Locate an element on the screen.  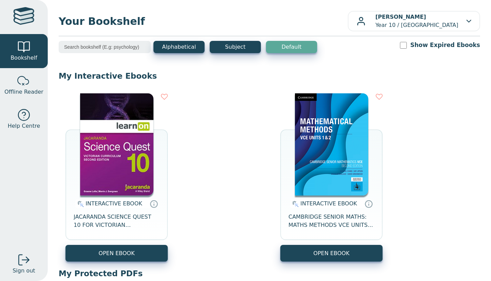
input: Search bookshelf (E.g: psychology) is located at coordinates (105, 47).